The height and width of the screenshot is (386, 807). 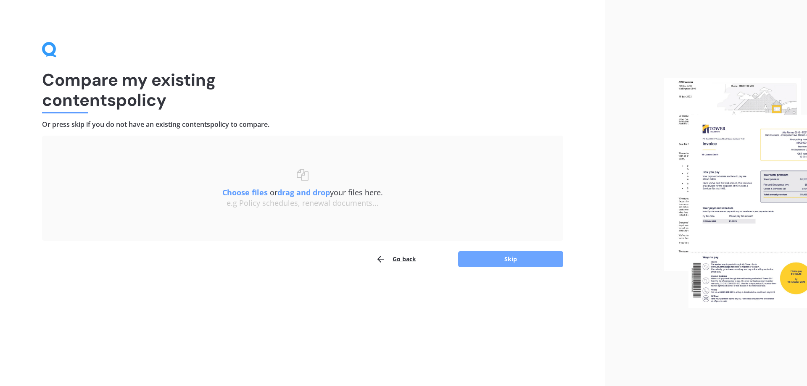 What do you see at coordinates (303, 193) in the screenshot?
I see `span: or your files here.` at bounding box center [303, 193].